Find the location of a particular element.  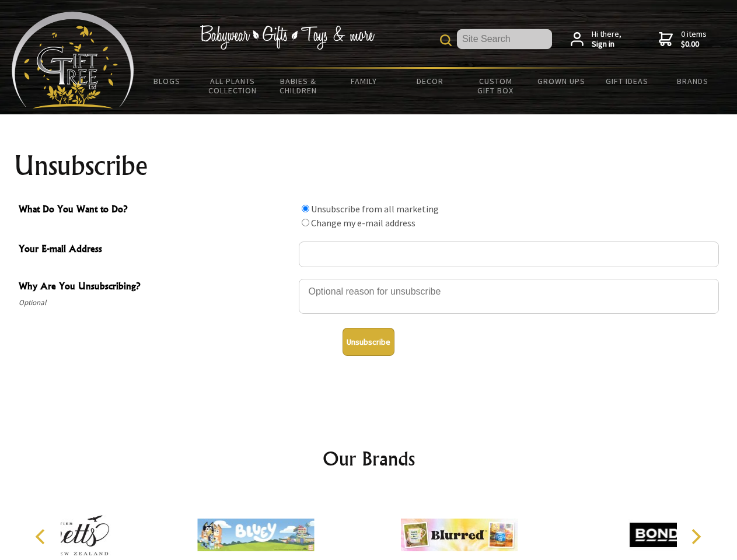

a: BLOGS is located at coordinates (167, 81).